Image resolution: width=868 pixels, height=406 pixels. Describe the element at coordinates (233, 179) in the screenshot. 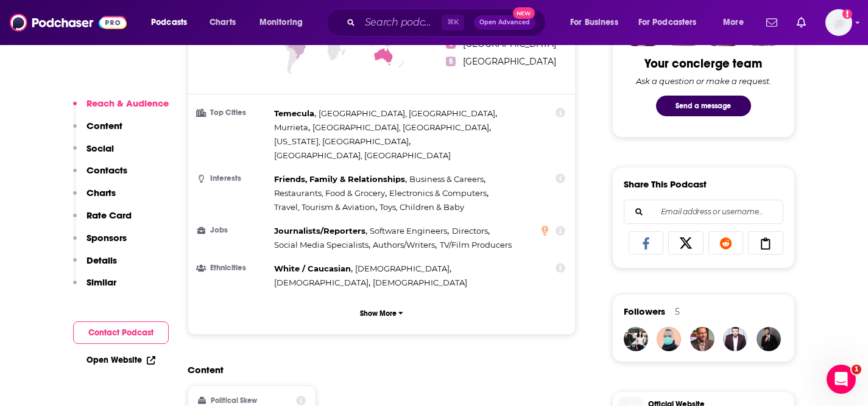

I see `h3: Interests` at that location.